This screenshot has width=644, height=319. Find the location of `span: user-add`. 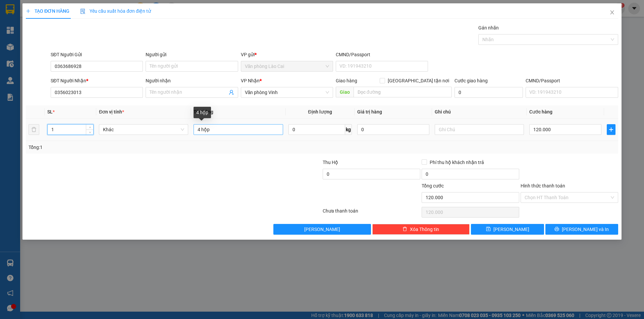

span: user-add is located at coordinates (231, 92).